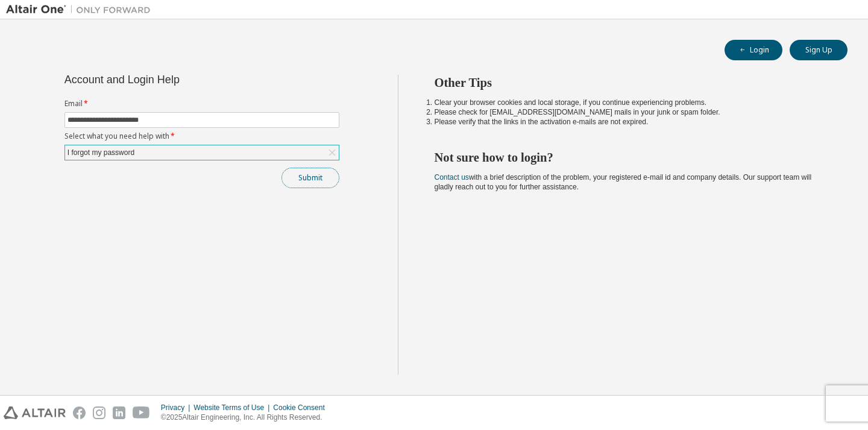  I want to click on label: Email, so click(202, 104).